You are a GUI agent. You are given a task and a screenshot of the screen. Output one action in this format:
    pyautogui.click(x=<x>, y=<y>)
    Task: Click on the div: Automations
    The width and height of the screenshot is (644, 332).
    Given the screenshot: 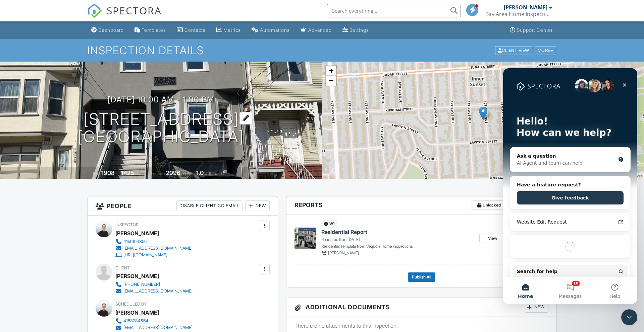 What is the action you would take?
    pyautogui.click(x=275, y=30)
    